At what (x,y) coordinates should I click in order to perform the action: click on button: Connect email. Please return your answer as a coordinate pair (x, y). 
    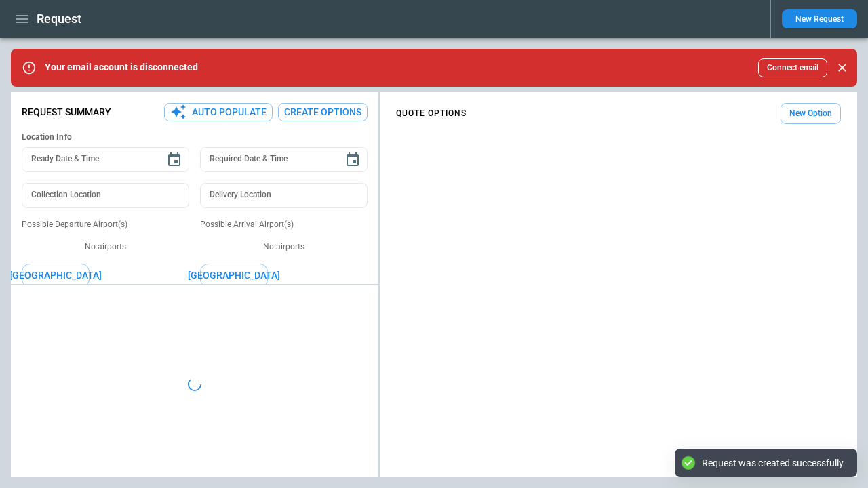
    Looking at the image, I should click on (792, 68).